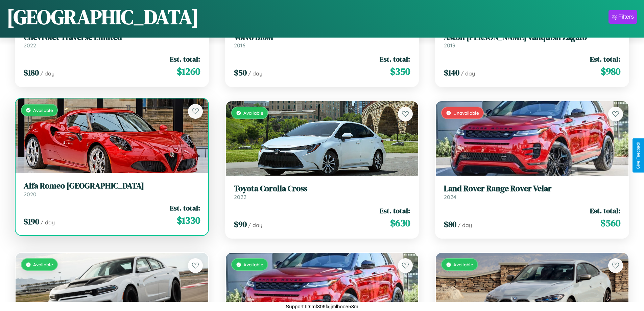 This screenshot has height=311, width=644. I want to click on button: Filters, so click(623, 17).